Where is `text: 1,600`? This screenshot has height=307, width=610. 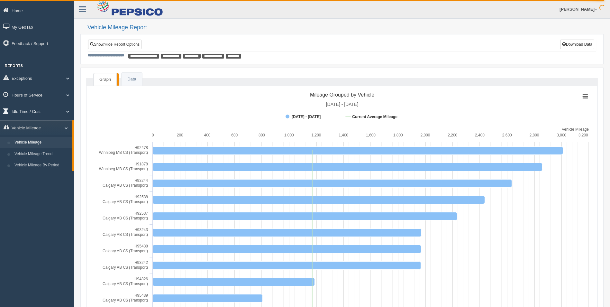 text: 1,600 is located at coordinates (371, 135).